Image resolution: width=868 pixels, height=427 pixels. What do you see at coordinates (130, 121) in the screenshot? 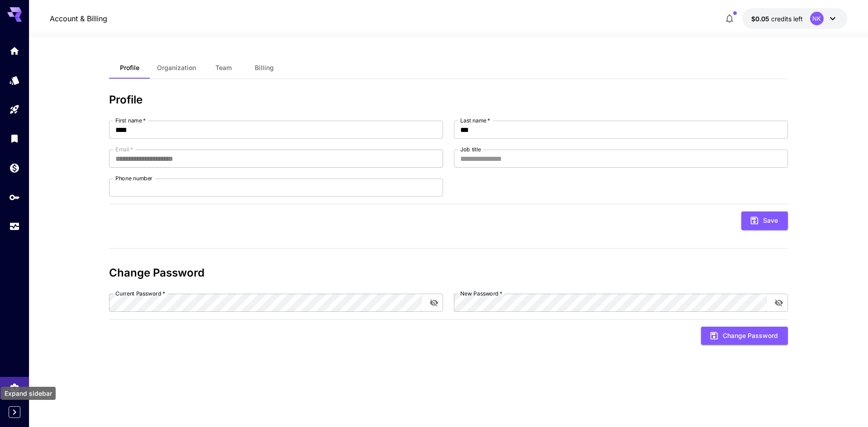
I see `label: First name` at bounding box center [130, 121].